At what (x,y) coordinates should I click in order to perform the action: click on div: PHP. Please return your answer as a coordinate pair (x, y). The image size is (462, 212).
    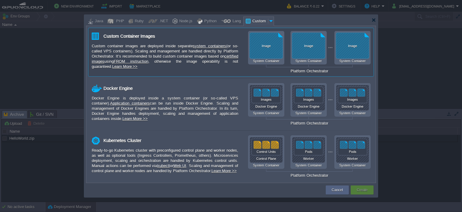
    Looking at the image, I should click on (119, 21).